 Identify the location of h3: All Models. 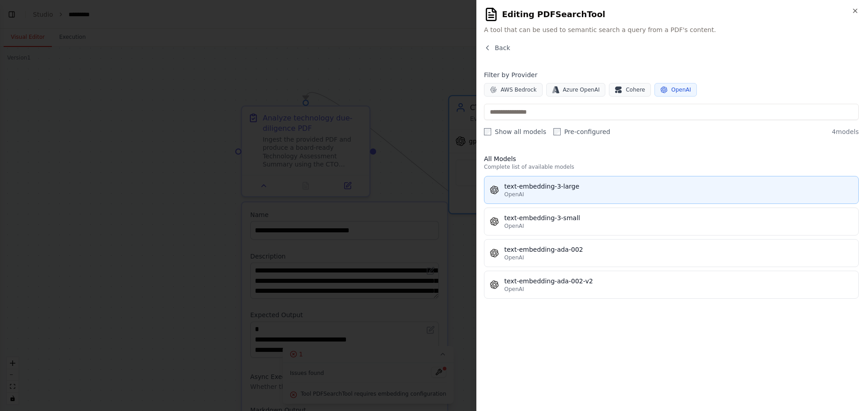
(671, 159).